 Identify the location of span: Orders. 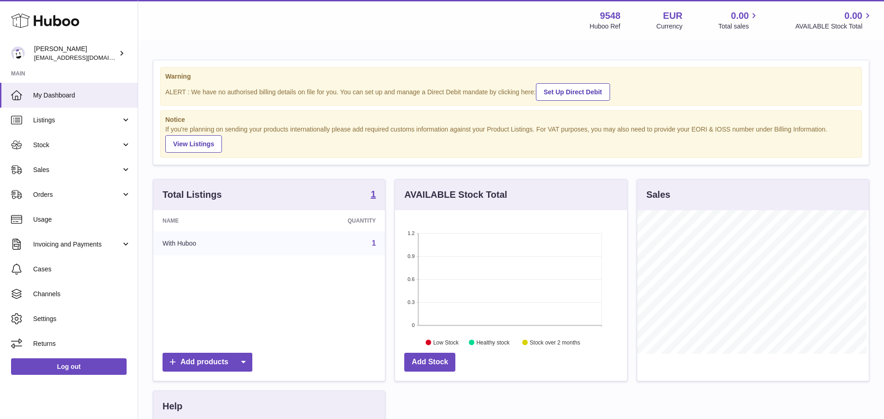
(77, 195).